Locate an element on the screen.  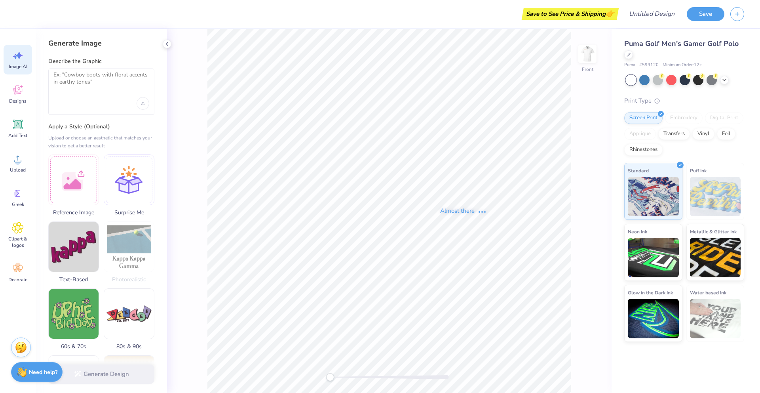
input: Untitled Design is located at coordinates (651, 14).